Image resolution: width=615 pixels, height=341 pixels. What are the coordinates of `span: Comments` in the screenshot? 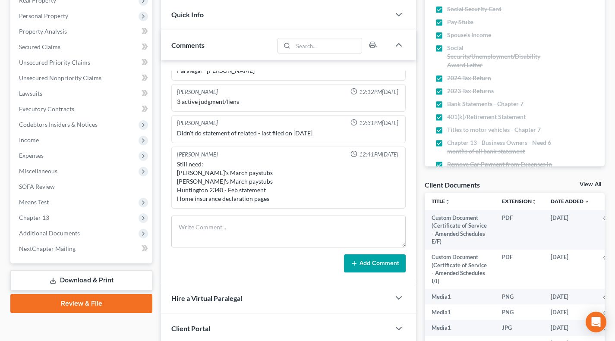 It's located at (188, 45).